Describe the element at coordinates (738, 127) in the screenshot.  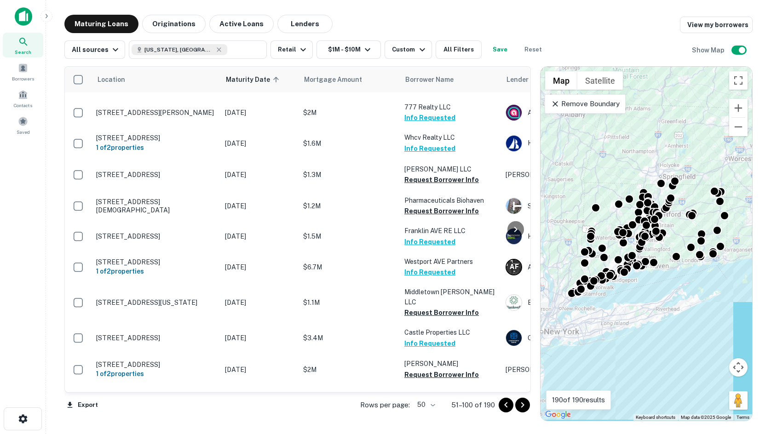
I see `button: Zoom out` at that location.